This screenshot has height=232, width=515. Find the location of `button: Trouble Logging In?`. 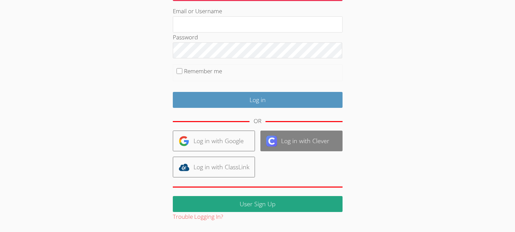

button: Trouble Logging In? is located at coordinates (198, 217).